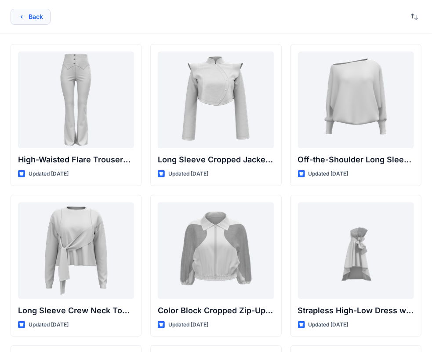 This screenshot has height=352, width=432. I want to click on button: Back, so click(30, 17).